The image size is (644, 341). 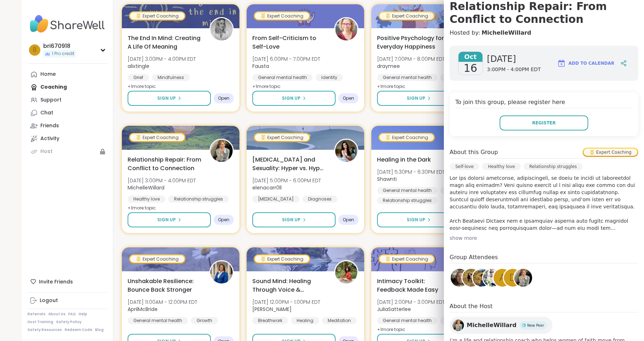 I want to click on span: The End In Mind: Creating A Life Of Meaning, so click(x=164, y=43).